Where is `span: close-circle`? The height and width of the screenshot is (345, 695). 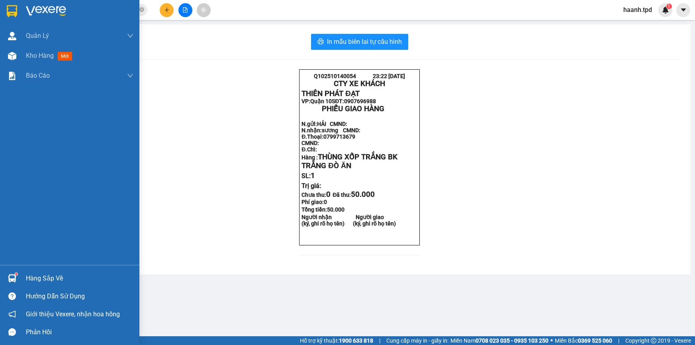
span: close-circle is located at coordinates (142, 10).